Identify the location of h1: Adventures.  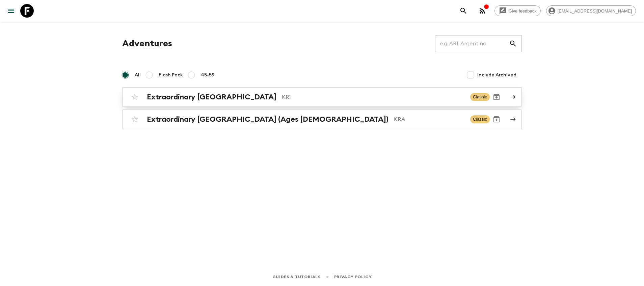
(147, 43).